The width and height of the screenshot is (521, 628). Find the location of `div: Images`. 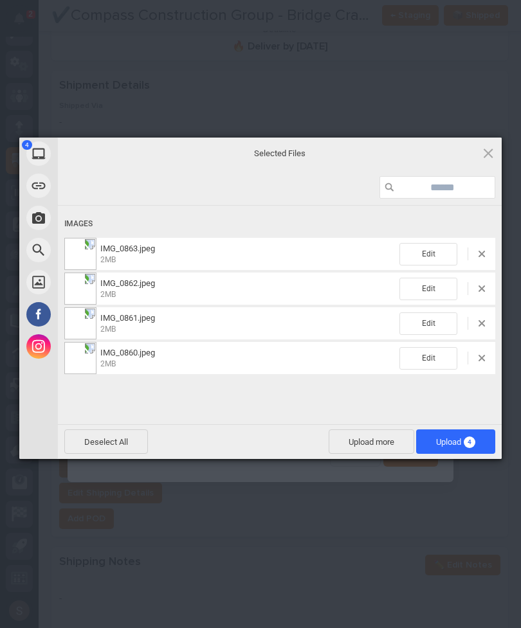

div: Images is located at coordinates (280, 224).